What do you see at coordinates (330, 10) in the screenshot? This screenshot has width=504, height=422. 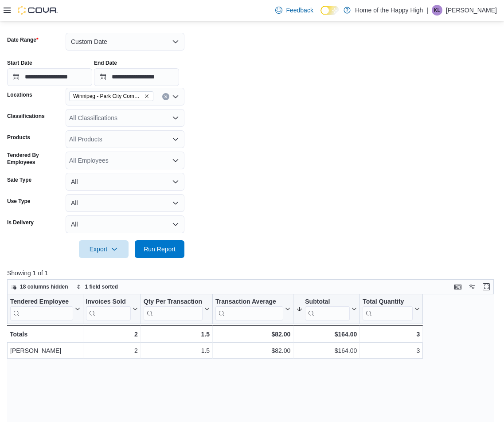 I see `input: Dark Mode` at bounding box center [330, 10].